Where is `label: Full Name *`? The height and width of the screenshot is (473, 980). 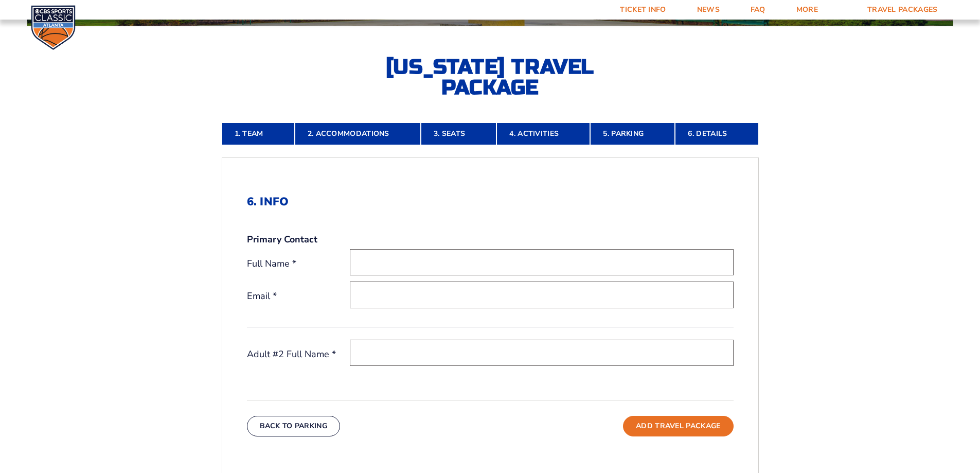 label: Full Name * is located at coordinates (299, 264).